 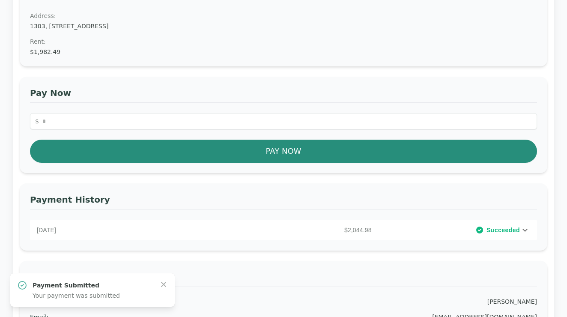 I want to click on p: $2,044.98, so click(x=291, y=230).